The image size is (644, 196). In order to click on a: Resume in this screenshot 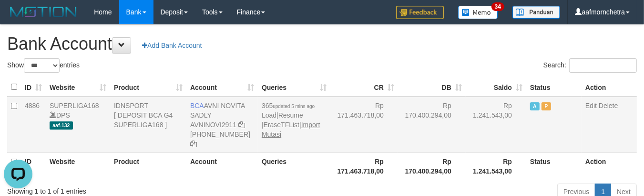, I will do `click(291, 115)`.